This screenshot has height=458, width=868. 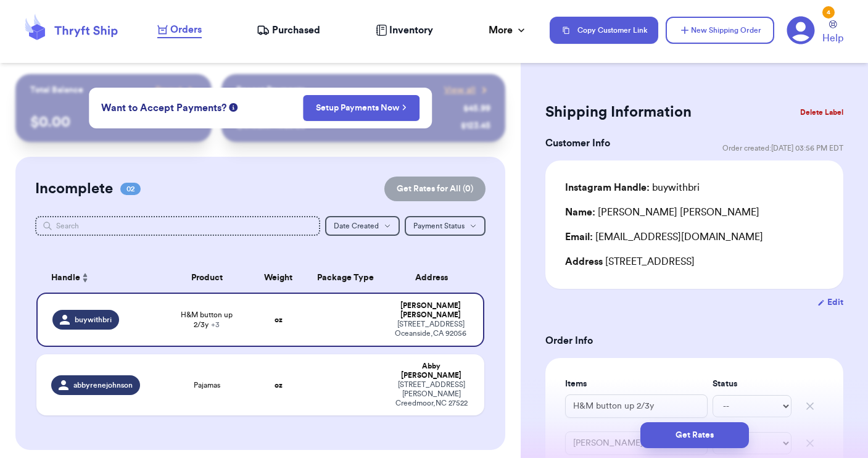 What do you see at coordinates (478, 109) in the screenshot?
I see `div: $ 45.99` at bounding box center [478, 109].